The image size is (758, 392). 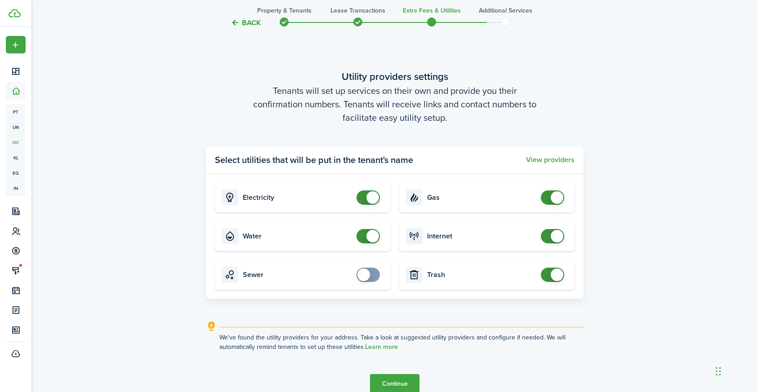 What do you see at coordinates (431, 10) in the screenshot?
I see `h3: Extra fees & Utilities` at bounding box center [431, 10].